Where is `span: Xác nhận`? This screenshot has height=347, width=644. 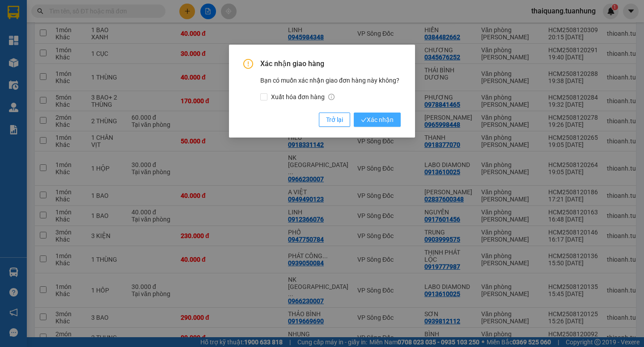
span: Xác nhận is located at coordinates (377, 120).